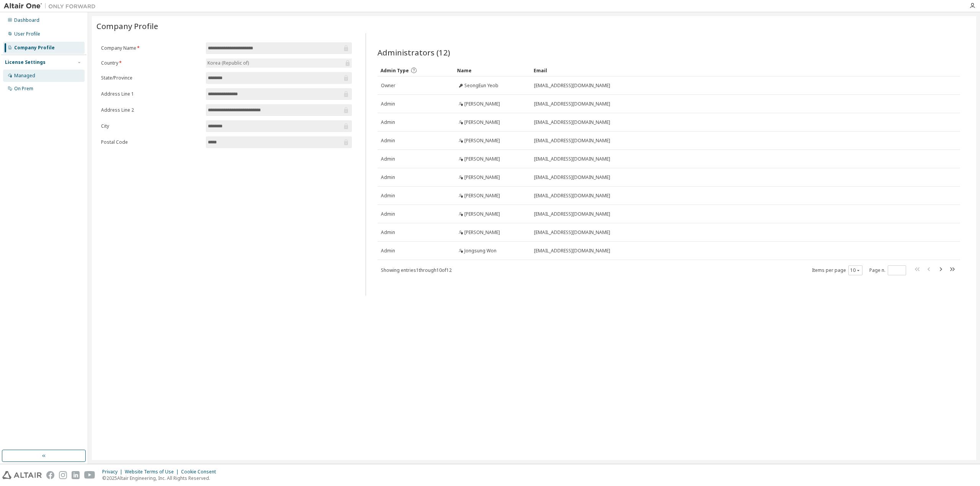 Image resolution: width=980 pixels, height=486 pixels. I want to click on span: Admin Type, so click(395, 70).